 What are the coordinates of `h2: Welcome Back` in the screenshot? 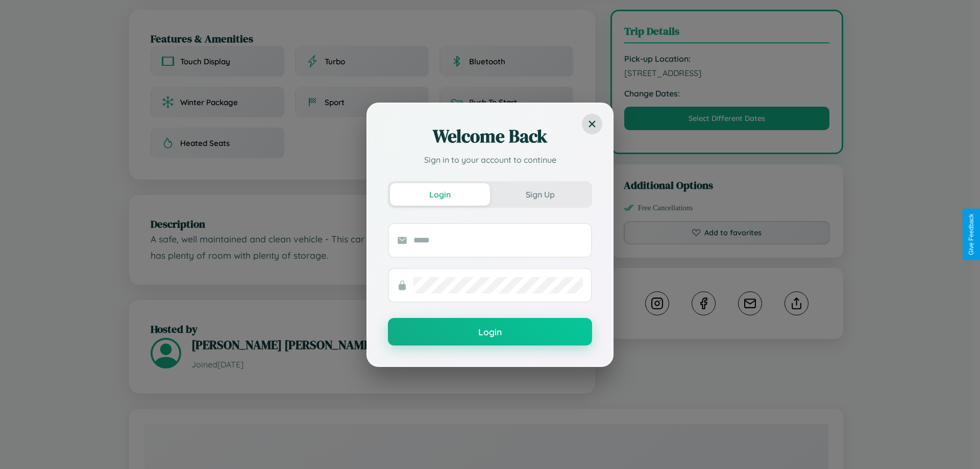 It's located at (490, 137).